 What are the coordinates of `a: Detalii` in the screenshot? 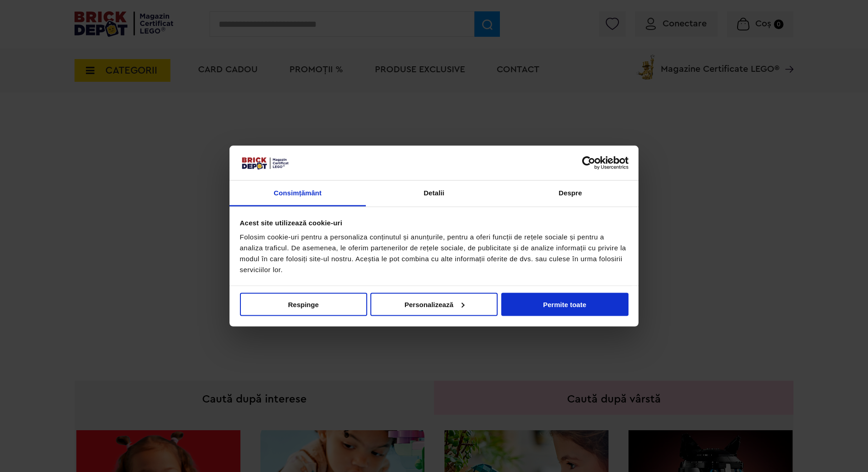 It's located at (434, 194).